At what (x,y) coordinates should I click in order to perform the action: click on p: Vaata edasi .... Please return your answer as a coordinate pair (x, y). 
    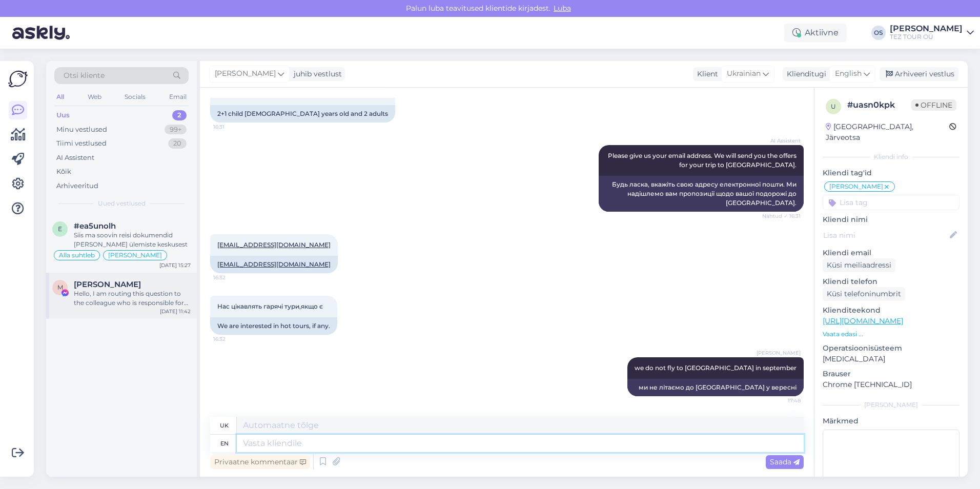
    Looking at the image, I should click on (891, 334).